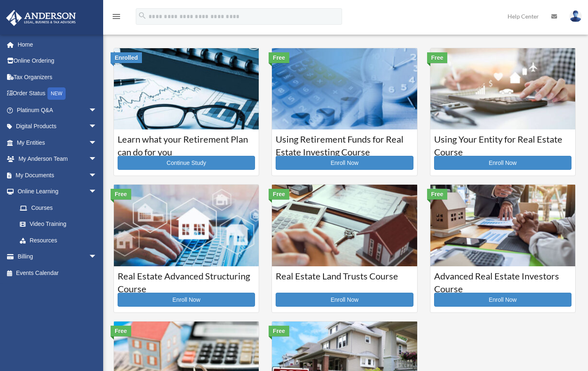  Describe the element at coordinates (57, 143) in the screenshot. I see `a: My Entitiesarrow_drop_down` at that location.